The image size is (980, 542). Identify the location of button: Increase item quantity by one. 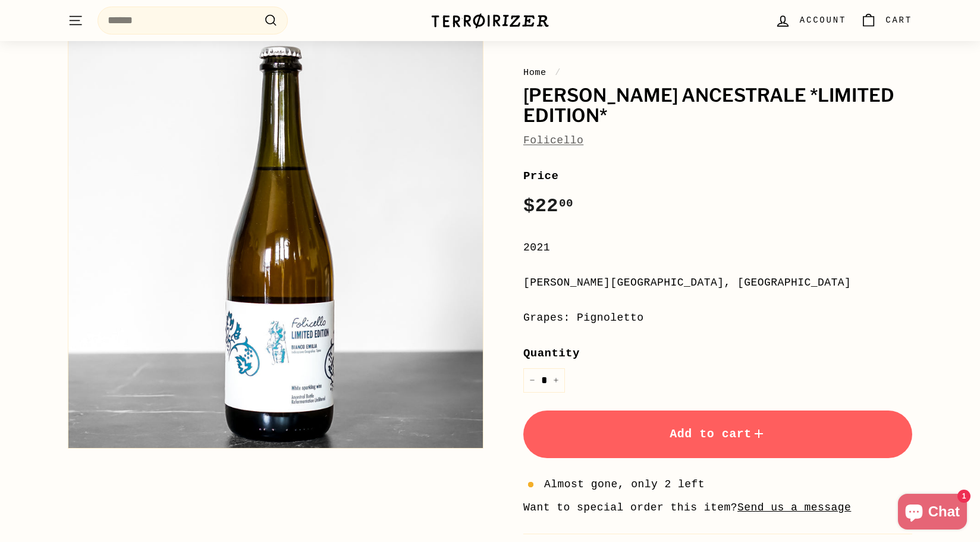
(556, 380).